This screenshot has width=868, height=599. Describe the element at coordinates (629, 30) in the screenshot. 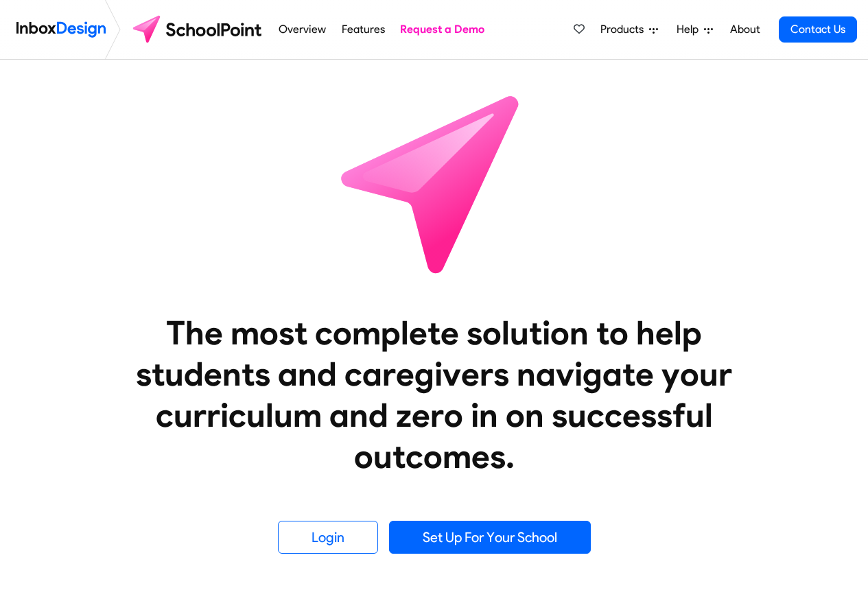

I see `a: Products` at that location.